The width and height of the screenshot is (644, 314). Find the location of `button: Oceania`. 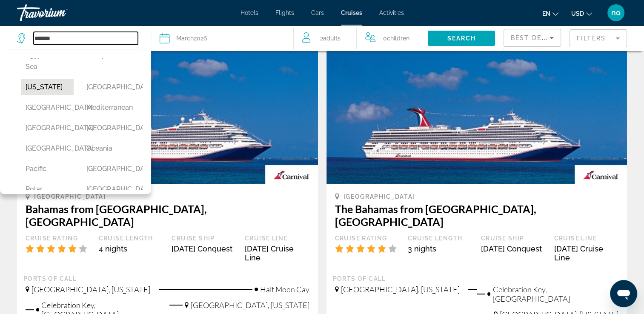

button: Oceania is located at coordinates (108, 149).